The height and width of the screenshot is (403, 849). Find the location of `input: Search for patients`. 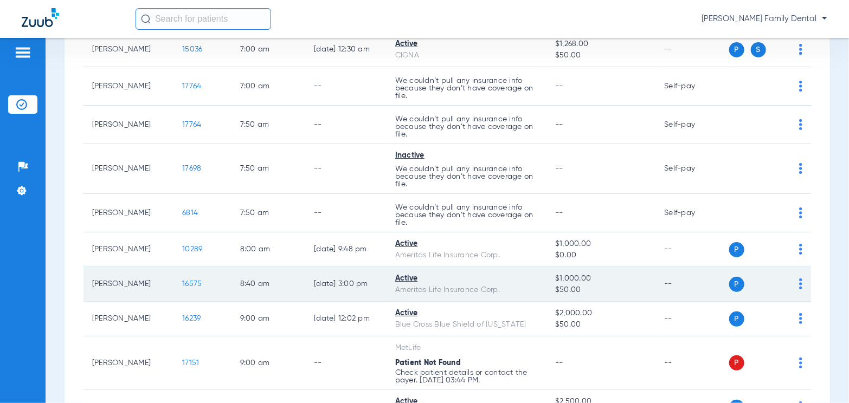

input: Search for patients is located at coordinates (203, 19).